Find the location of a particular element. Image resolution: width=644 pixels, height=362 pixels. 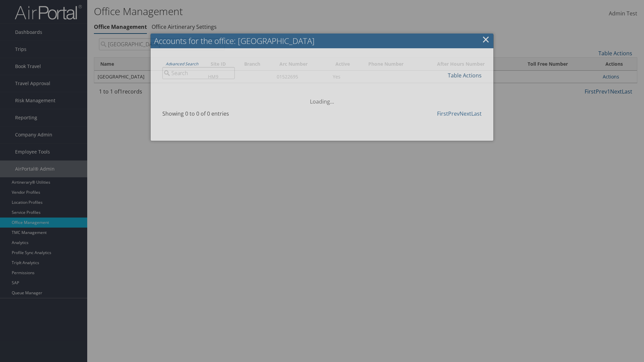

a: Table Actions is located at coordinates (465, 75).